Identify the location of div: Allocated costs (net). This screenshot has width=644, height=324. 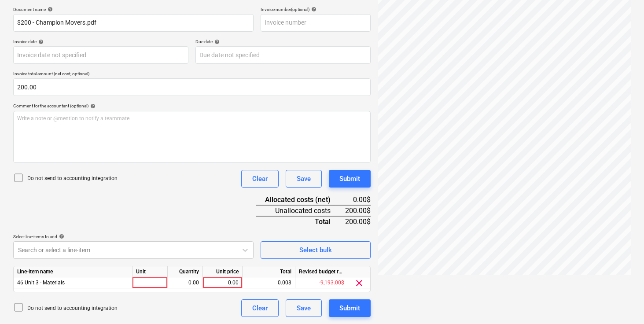
(300, 200).